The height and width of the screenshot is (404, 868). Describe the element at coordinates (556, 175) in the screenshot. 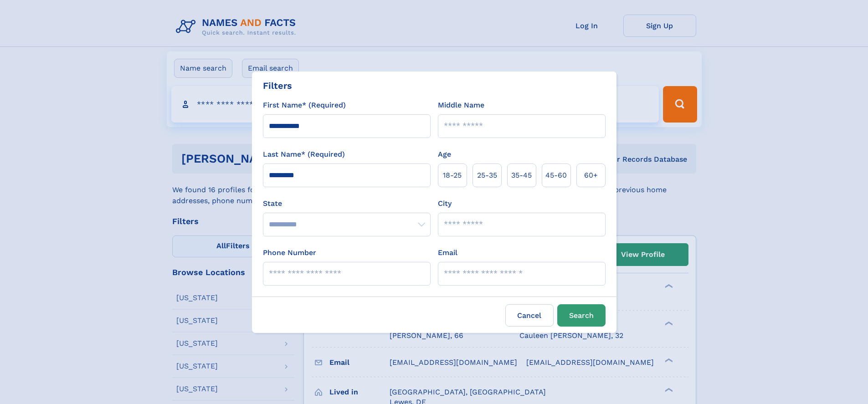

I see `span: 45‑60` at that location.